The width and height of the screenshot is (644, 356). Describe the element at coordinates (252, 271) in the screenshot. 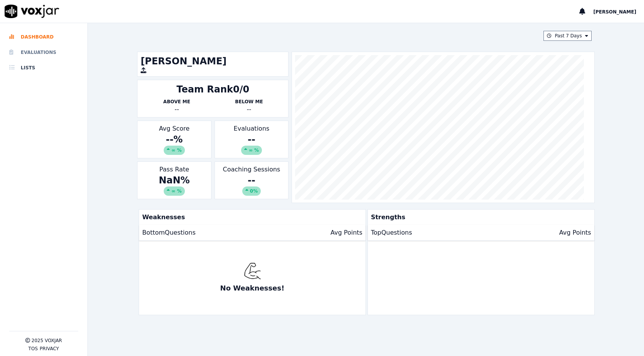

I see `img: muscle` at that location.